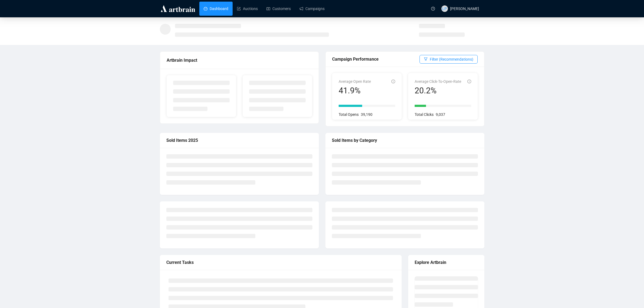  I want to click on button: Filter (Recommendations), so click(448, 59).